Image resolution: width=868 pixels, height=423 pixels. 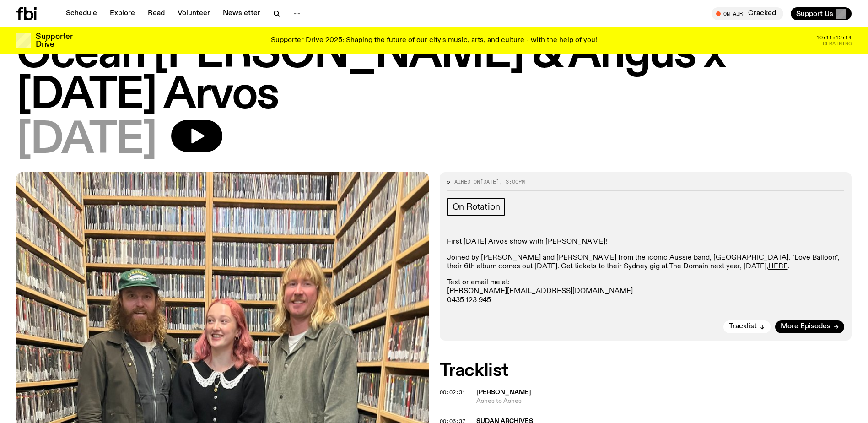 I want to click on a: Newsletter, so click(x=242, y=14).